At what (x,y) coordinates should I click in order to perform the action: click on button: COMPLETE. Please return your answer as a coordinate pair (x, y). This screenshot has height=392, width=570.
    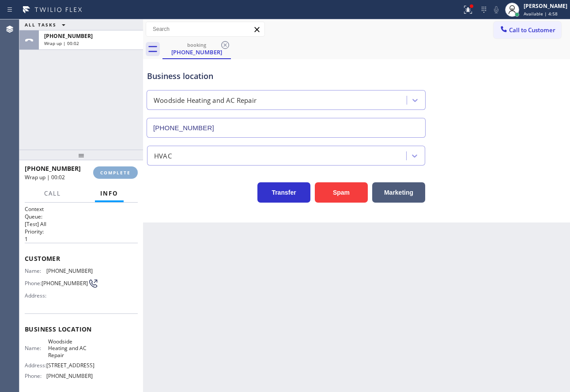
    Looking at the image, I should click on (115, 173).